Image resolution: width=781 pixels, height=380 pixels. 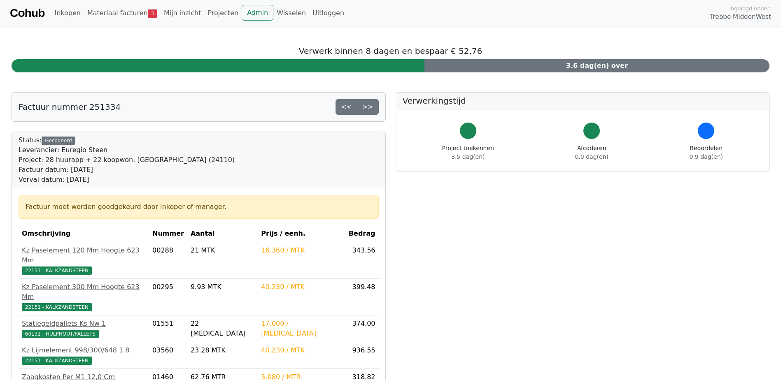 What do you see at coordinates (740, 17) in the screenshot?
I see `span: Trebbe MiddenWest` at bounding box center [740, 17].